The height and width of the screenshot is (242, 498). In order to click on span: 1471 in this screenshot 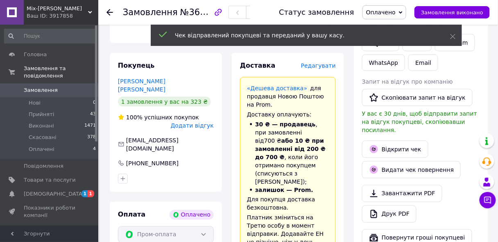, I will do `click(90, 126)`.